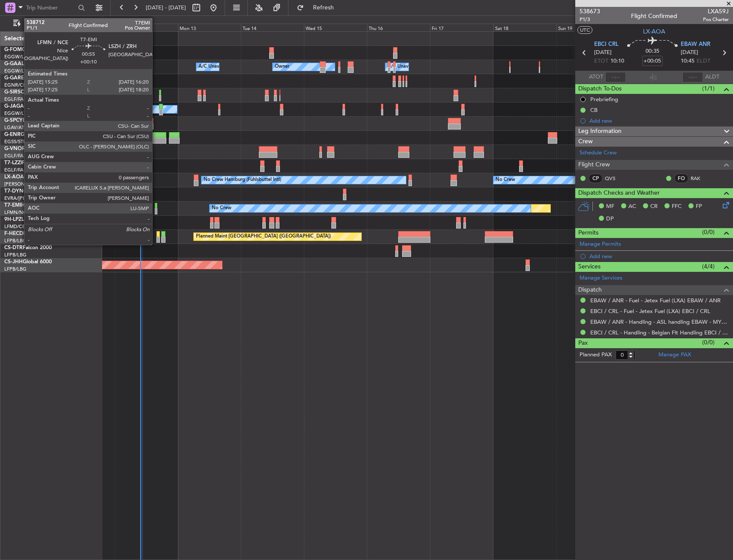 The height and width of the screenshot is (560, 733). What do you see at coordinates (30, 205) in the screenshot?
I see `a: T7-EMIHawker 900XP` at bounding box center [30, 205].